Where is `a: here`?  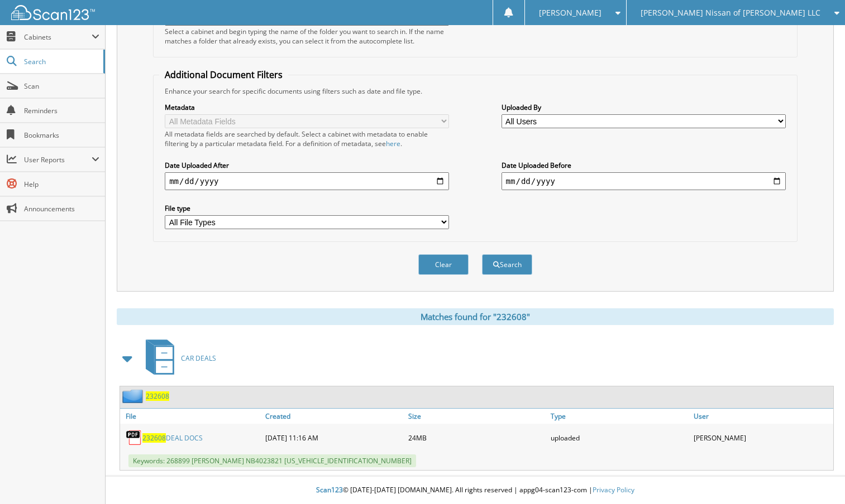 a: here is located at coordinates (393, 143).